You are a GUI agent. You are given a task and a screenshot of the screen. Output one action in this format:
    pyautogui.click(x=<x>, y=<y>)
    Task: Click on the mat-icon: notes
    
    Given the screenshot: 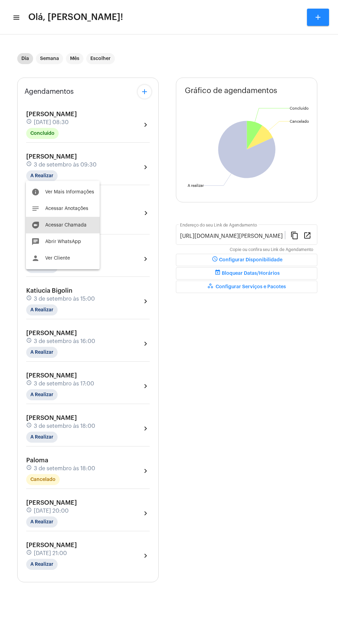 What is the action you would take?
    pyautogui.click(x=35, y=209)
    